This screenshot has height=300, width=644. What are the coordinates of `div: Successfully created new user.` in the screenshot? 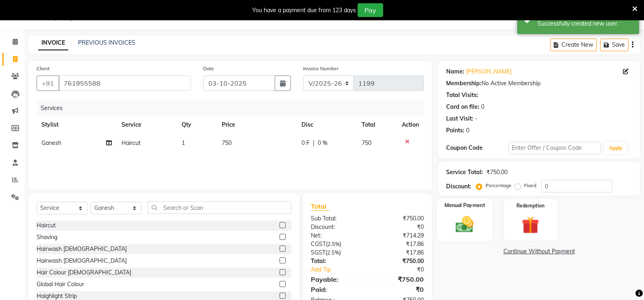 It's located at (585, 23).